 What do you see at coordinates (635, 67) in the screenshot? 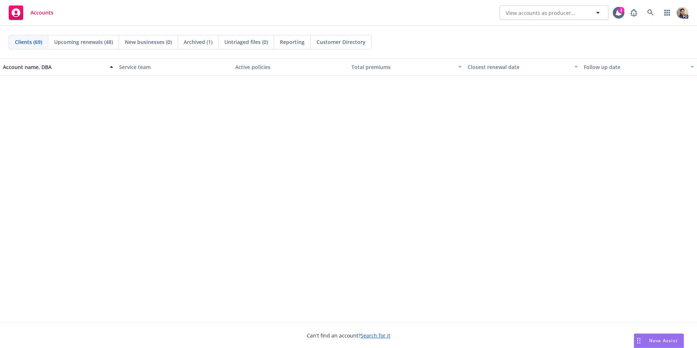
I see `div: Follow up date` at bounding box center [635, 67].